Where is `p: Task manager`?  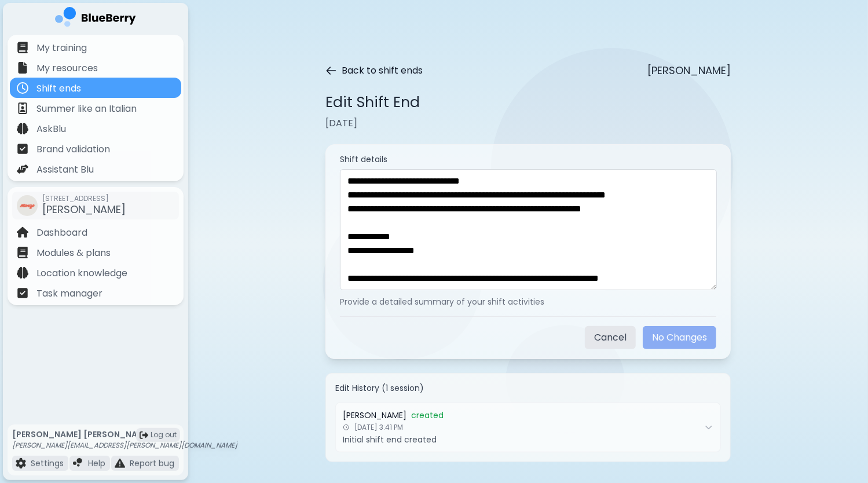
p: Task manager is located at coordinates (69, 294).